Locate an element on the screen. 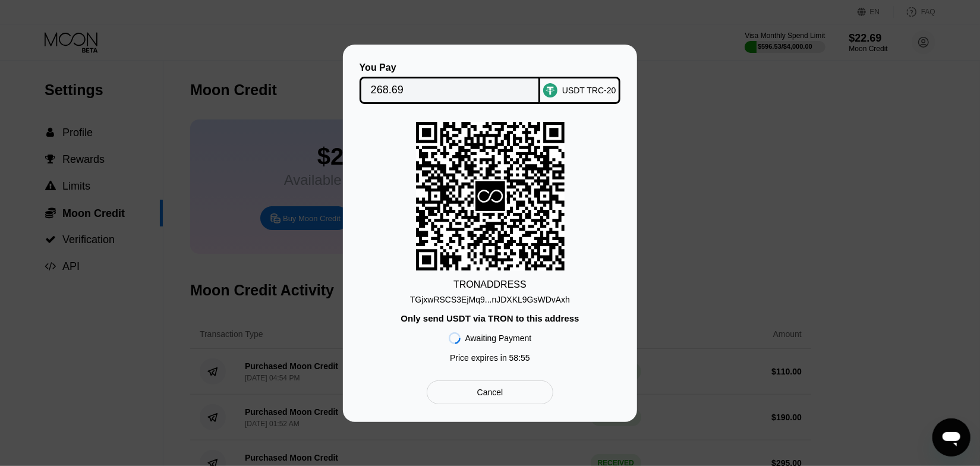  div: Price expires in is located at coordinates (490, 357).